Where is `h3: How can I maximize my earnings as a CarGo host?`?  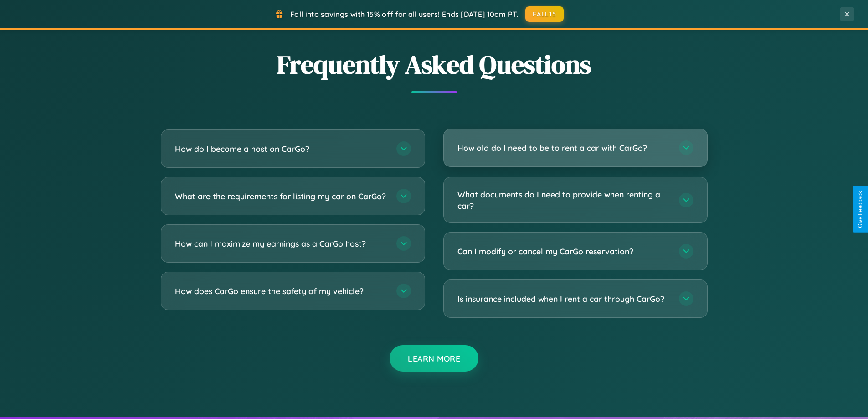
h3: How can I maximize my earnings as a CarGo host? is located at coordinates (281, 243).